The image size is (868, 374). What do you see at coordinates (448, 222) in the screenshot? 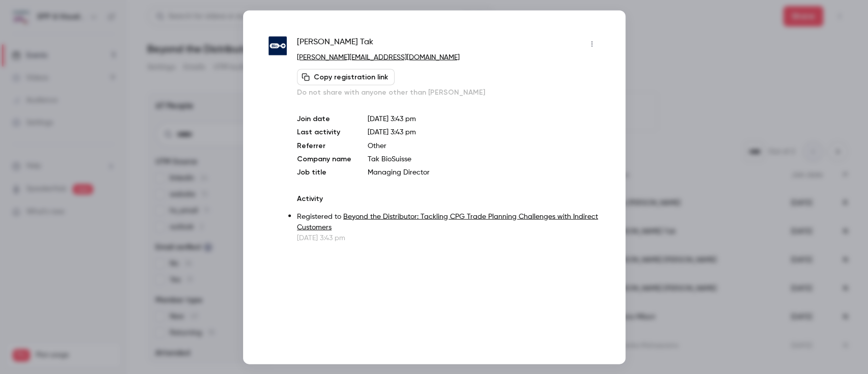
I see `p: Registered to` at bounding box center [448, 222].